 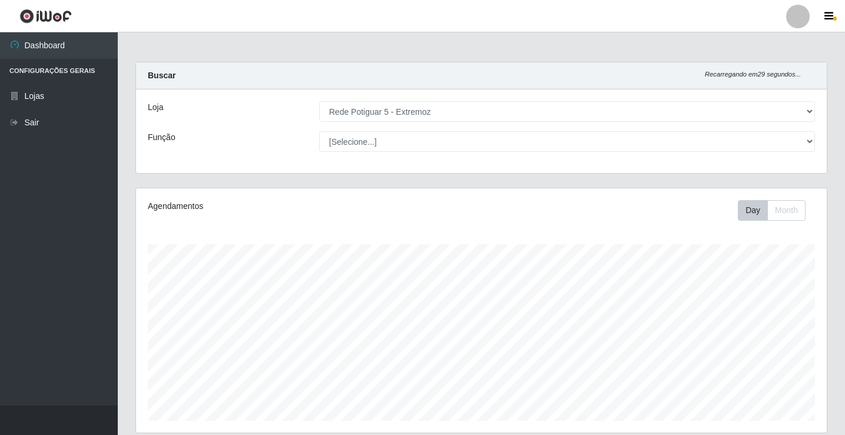 What do you see at coordinates (161, 75) in the screenshot?
I see `strong: Buscar` at bounding box center [161, 75].